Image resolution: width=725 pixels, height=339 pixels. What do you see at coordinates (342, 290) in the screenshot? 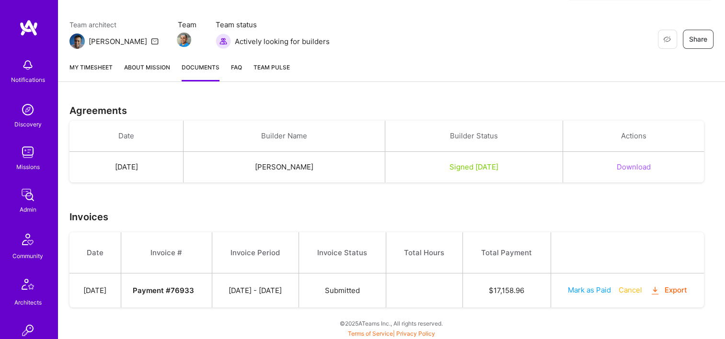
I see `span: Submitted` at bounding box center [342, 290].